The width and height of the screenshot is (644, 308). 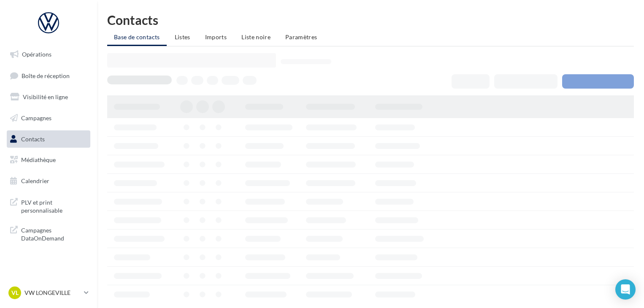 I want to click on a: VL VW LONGEVILLE, so click(x=49, y=292).